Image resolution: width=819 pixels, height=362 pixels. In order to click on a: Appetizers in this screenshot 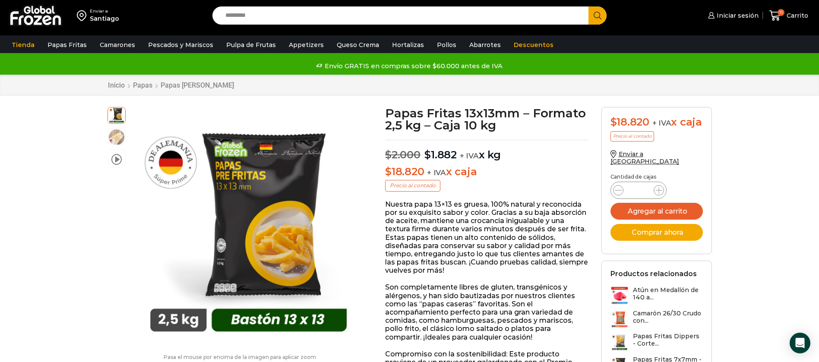, I will do `click(306, 45)`.